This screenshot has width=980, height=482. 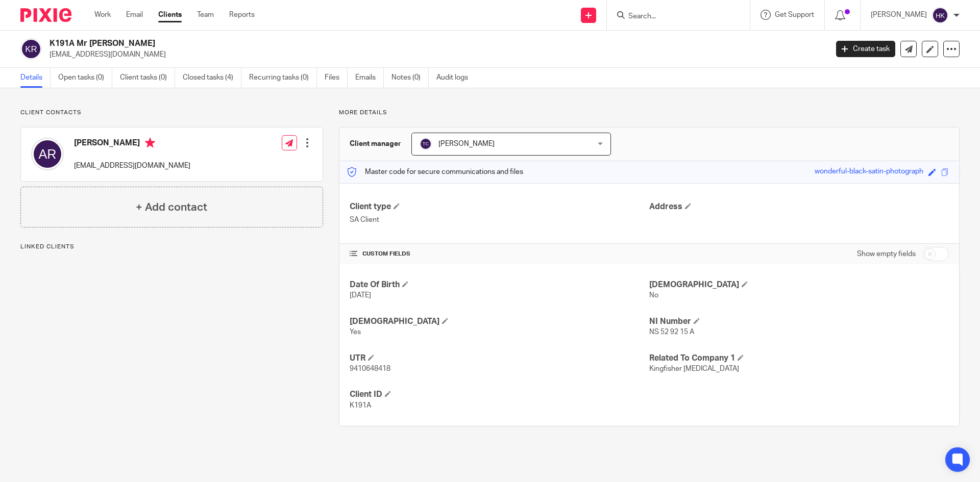 What do you see at coordinates (355, 332) in the screenshot?
I see `span: Yes` at bounding box center [355, 332].